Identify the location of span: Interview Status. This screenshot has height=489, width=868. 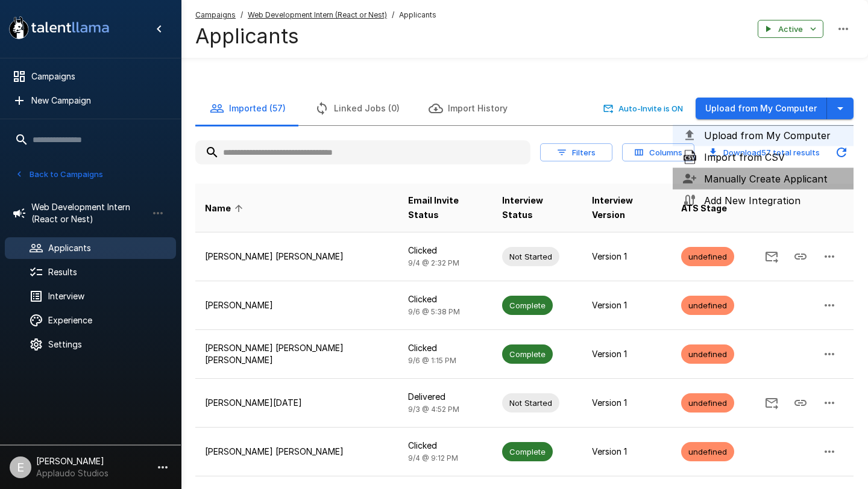
(537, 208).